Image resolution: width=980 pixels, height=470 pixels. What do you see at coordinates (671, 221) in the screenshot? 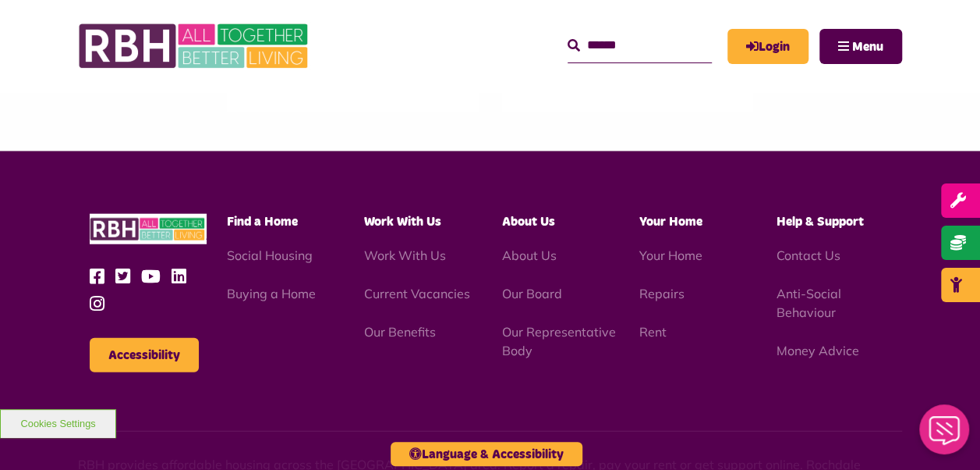
I see `span: Your Home` at bounding box center [671, 221].